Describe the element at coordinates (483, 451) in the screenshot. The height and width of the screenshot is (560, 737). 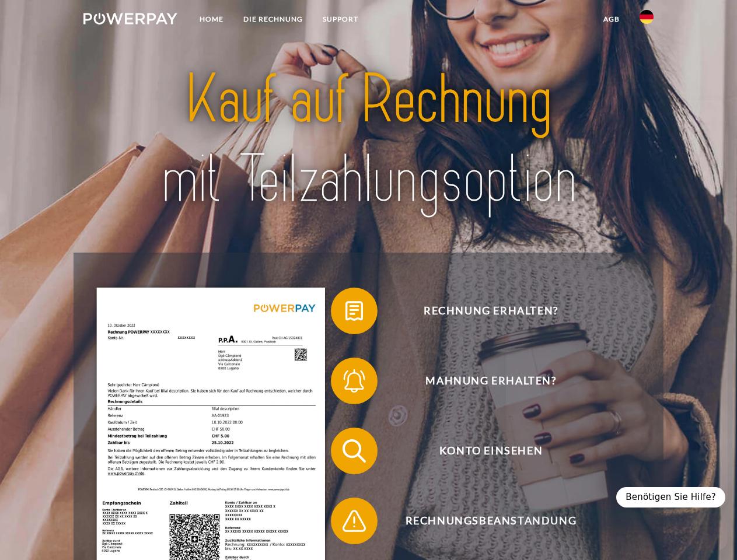
I see `button: Konto einsehen` at that location.